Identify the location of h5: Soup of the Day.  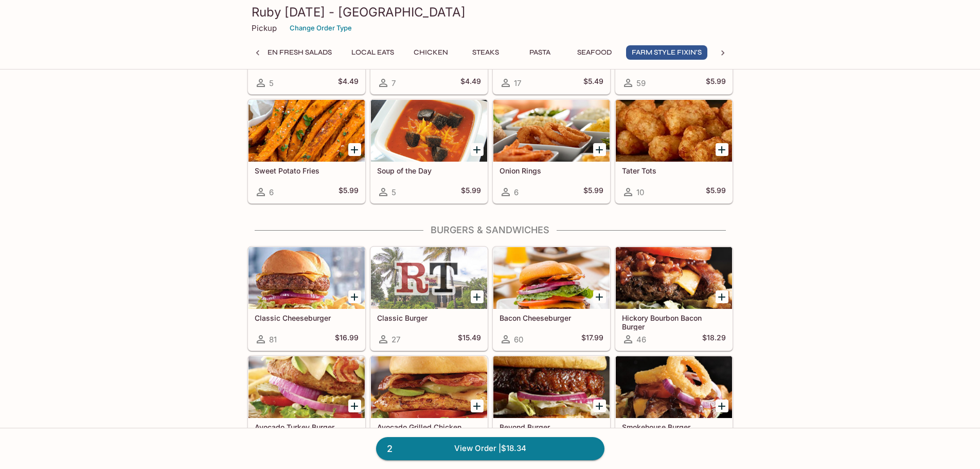
(429, 171).